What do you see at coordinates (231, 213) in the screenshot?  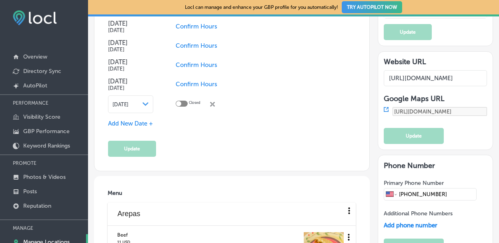 I see `span: Arepas` at bounding box center [231, 213].